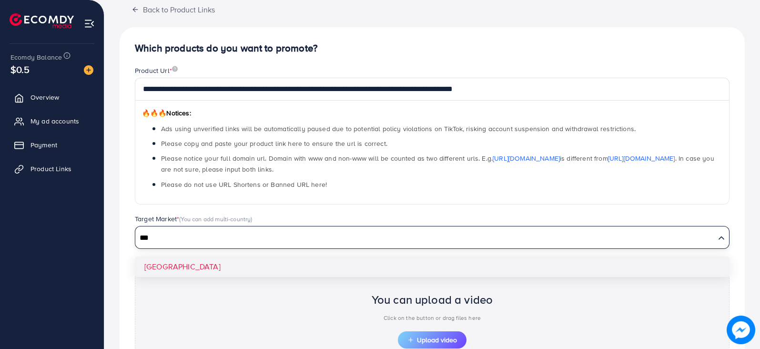 This screenshot has height=349, width=760. What do you see at coordinates (52, 121) in the screenshot?
I see `a: My ad accounts` at bounding box center [52, 121].